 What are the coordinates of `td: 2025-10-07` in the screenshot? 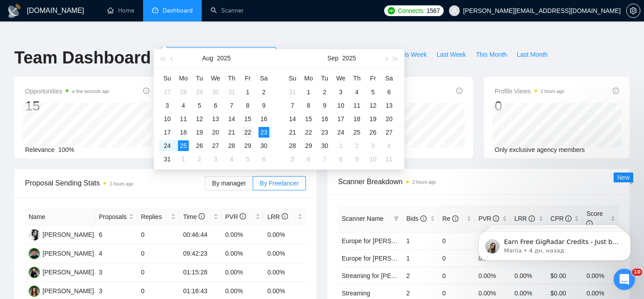 It's located at (324, 160).